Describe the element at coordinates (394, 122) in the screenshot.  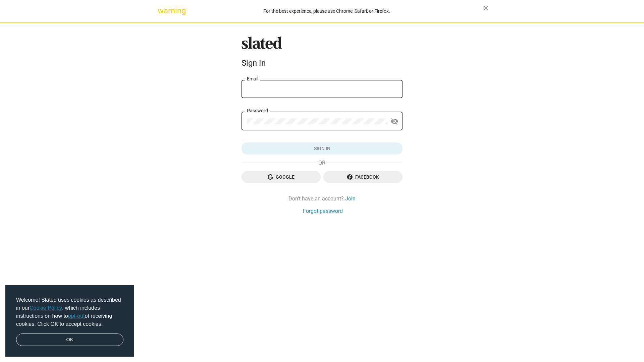
I see `button: Show password` at that location.